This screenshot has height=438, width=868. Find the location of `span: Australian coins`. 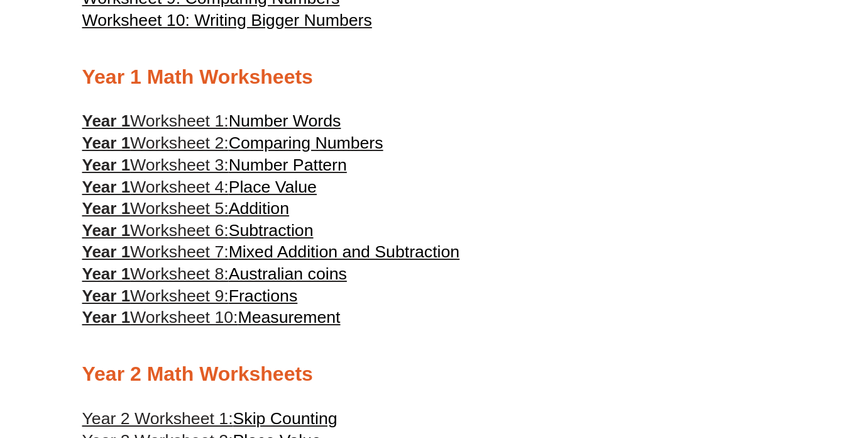

span: Australian coins is located at coordinates (288, 274).